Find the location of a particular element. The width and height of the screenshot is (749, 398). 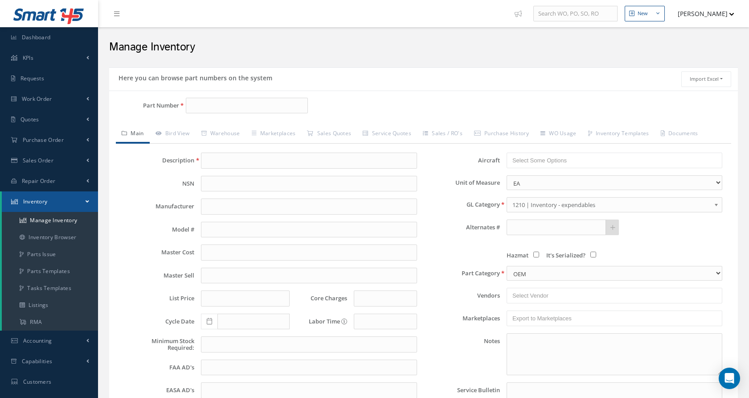

label: Manufacturer is located at coordinates (156, 206).